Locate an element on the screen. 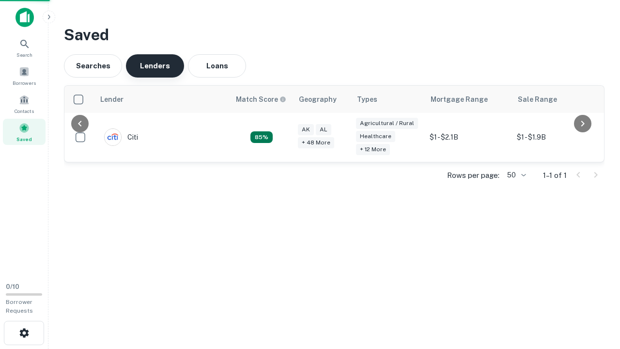 The width and height of the screenshot is (620, 349). th: Geography is located at coordinates (322, 99).